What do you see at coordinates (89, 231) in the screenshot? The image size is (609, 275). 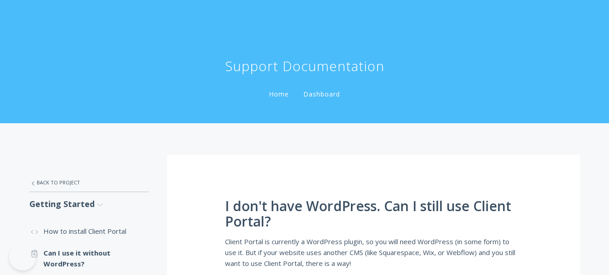 I see `a: How to install Client Portal` at bounding box center [89, 231].